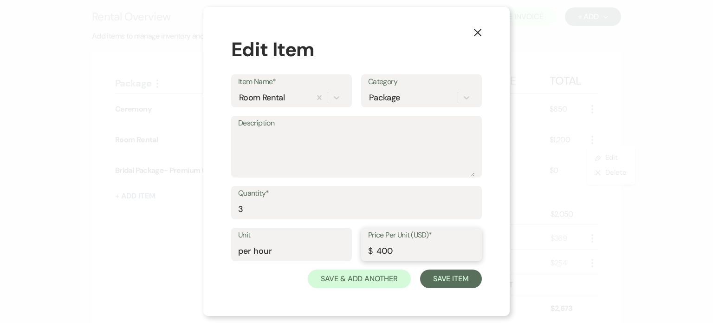 Image resolution: width=713 pixels, height=323 pixels. What do you see at coordinates (292, 82) in the screenshot?
I see `label: Item Name*` at bounding box center [292, 82].